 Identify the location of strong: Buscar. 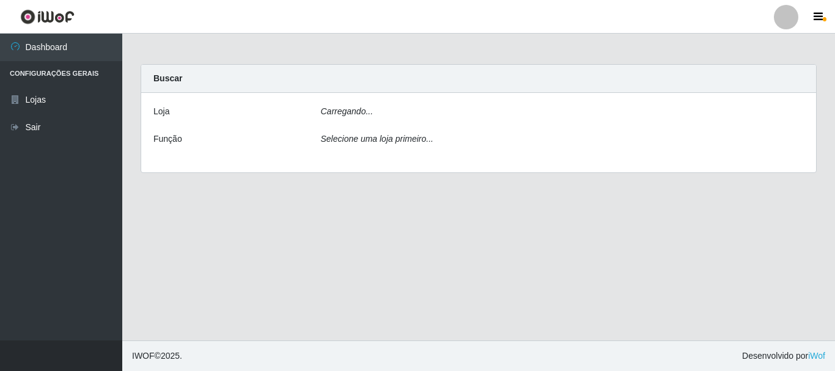
(168, 78).